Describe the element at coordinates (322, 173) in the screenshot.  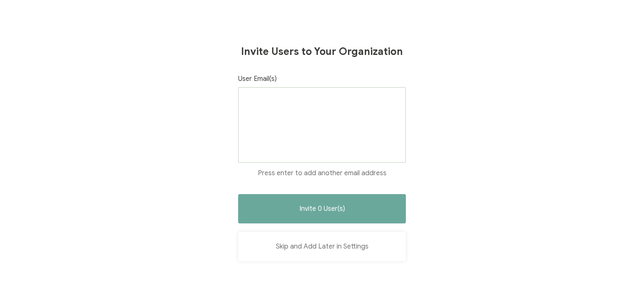
I see `span: Press enter to add another email address` at that location.